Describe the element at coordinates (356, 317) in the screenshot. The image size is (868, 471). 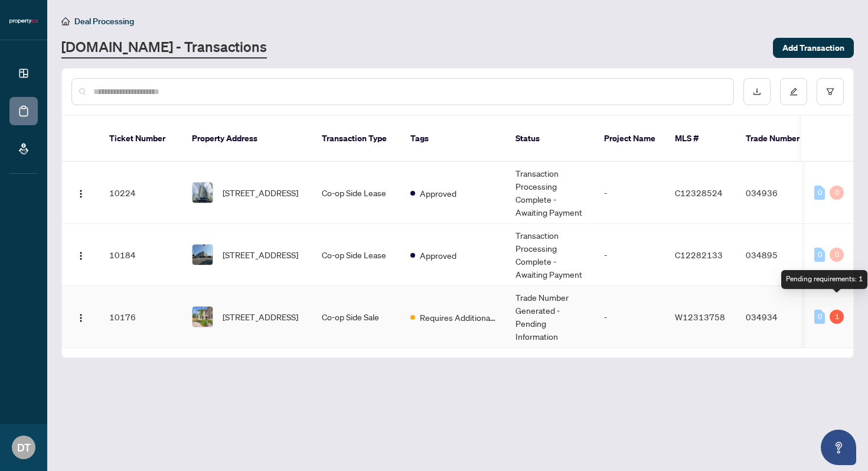
I see `td: Co-op Side Sale` at that location.